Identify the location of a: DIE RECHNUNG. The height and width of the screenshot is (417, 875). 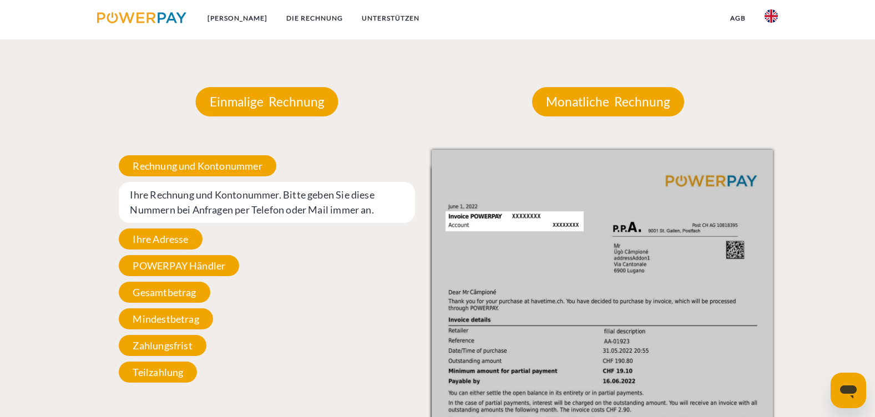
(315, 18).